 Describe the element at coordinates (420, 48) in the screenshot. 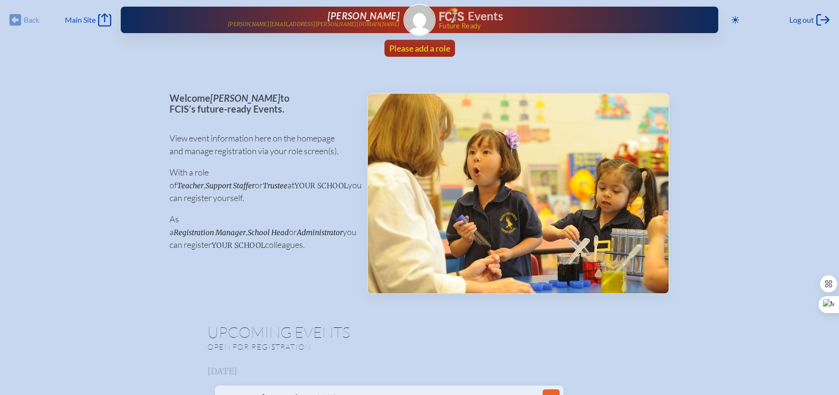

I see `span: Please add a role` at that location.